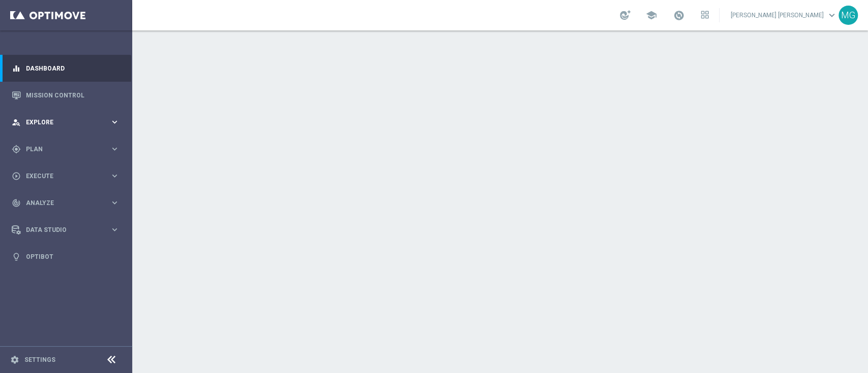 This screenshot has height=373, width=868. I want to click on i: person_search, so click(16, 122).